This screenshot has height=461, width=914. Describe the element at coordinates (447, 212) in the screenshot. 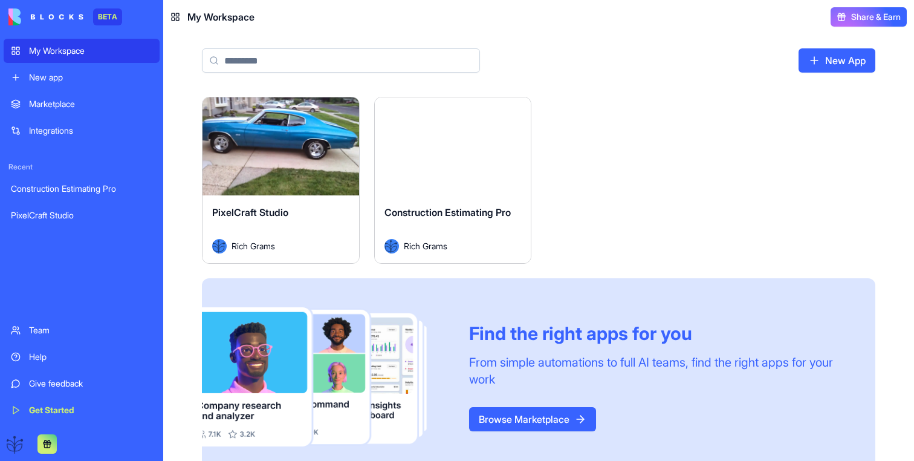

I see `span: Construction Estimating Pro` at that location.